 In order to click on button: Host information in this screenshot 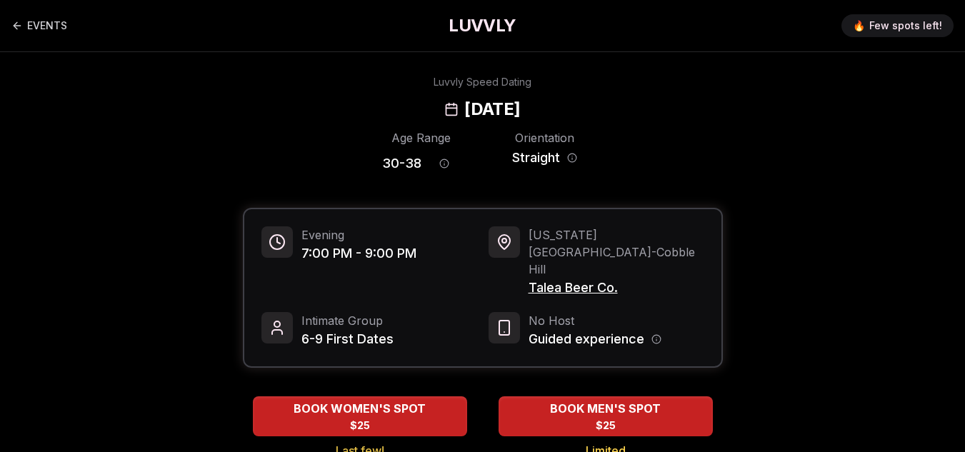, I will do `click(656, 339)`.